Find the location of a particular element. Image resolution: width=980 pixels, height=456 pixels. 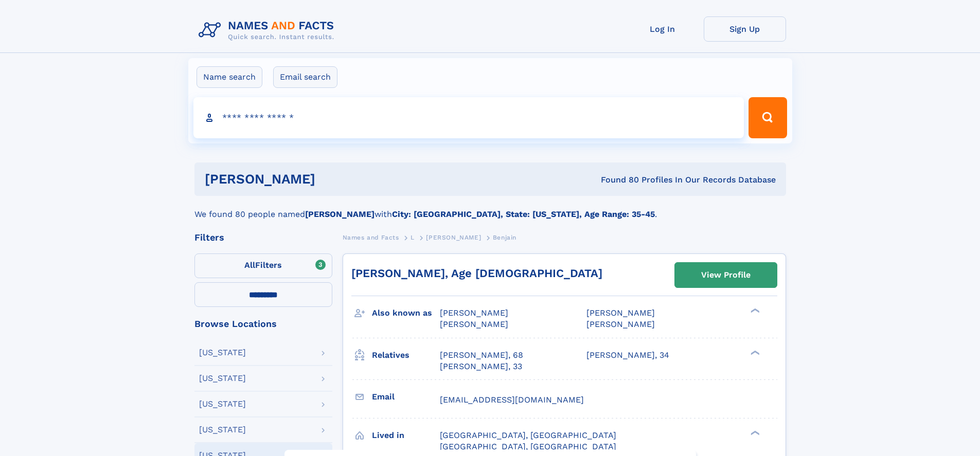

h3: Email is located at coordinates (406, 397).